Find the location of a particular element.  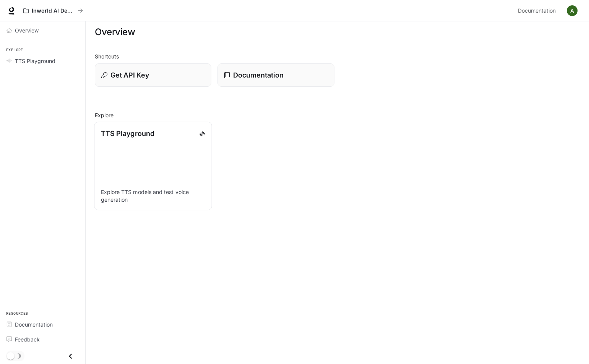

h2: Explore is located at coordinates (337, 115).